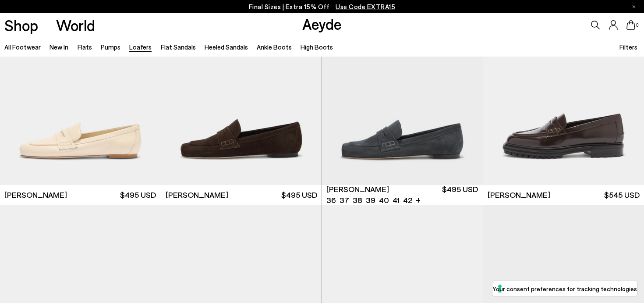 The width and height of the screenshot is (644, 303). Describe the element at coordinates (366, 6) in the screenshot. I see `span: Navigate to /collections/ss25-final-sizes` at that location.